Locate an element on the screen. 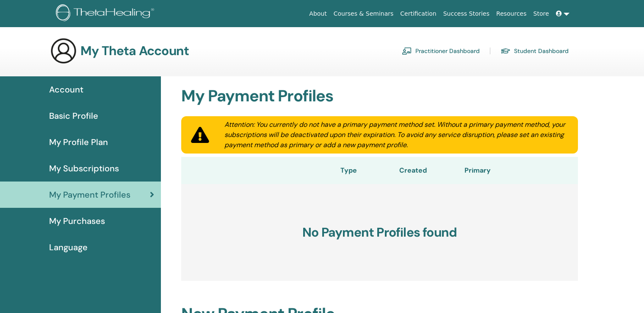  a: About is located at coordinates (317, 13).